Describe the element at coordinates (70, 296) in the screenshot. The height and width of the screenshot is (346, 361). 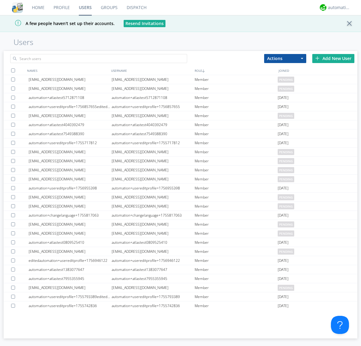
I see `div: automation+usereditprofile+1755793389editedautomation+usereditprofile+1755793389` at that location.